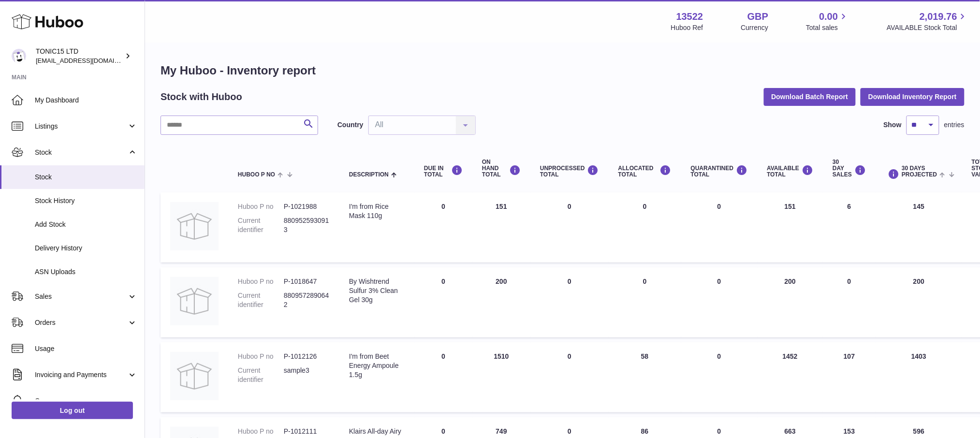 The image size is (980, 438). Describe the element at coordinates (86, 200) in the screenshot. I see `span: Stock History` at that location.